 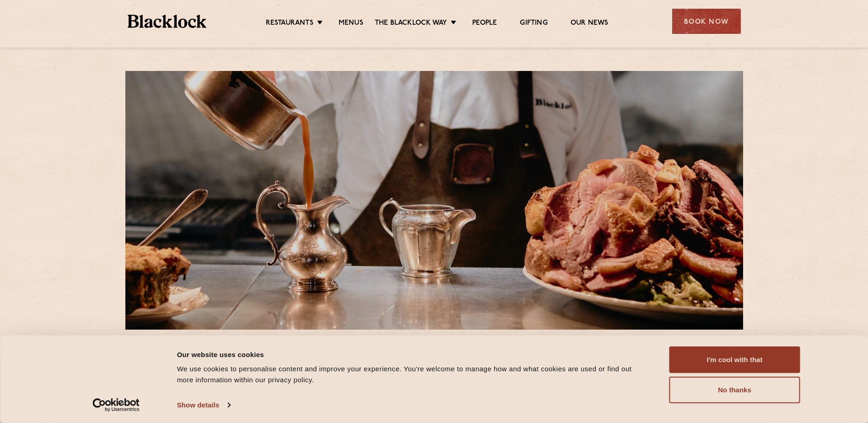 I want to click on a: Usercentrics Cookiebot - opens in a new window, so click(x=116, y=405).